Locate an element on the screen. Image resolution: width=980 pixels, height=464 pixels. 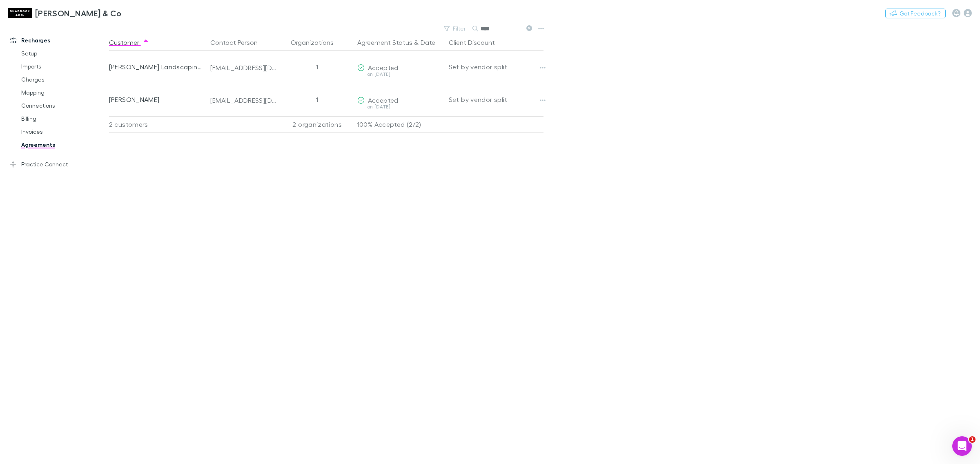
a: Invoices is located at coordinates (64, 132).